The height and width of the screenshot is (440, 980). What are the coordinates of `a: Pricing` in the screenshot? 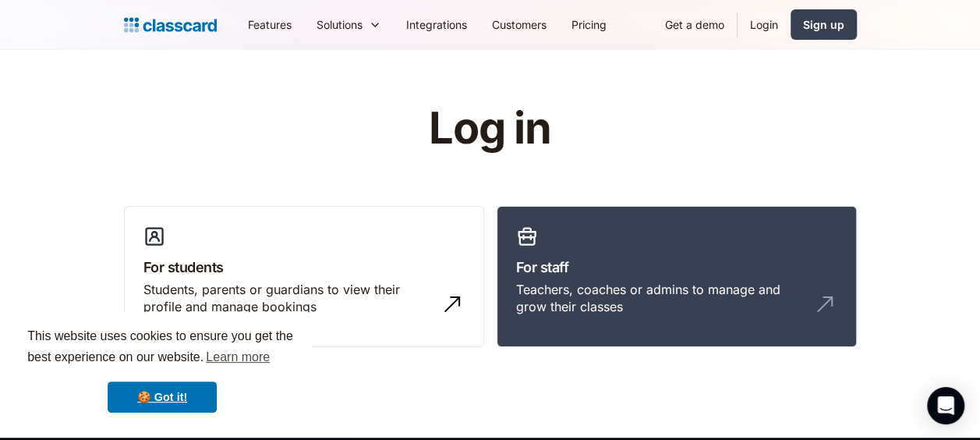 It's located at (589, 24).